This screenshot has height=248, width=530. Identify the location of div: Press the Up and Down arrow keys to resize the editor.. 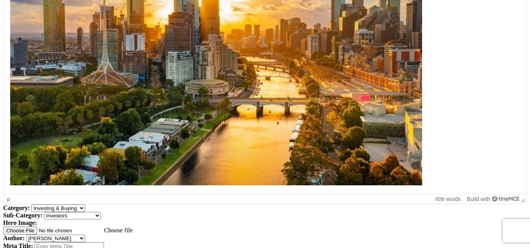
(523, 199).